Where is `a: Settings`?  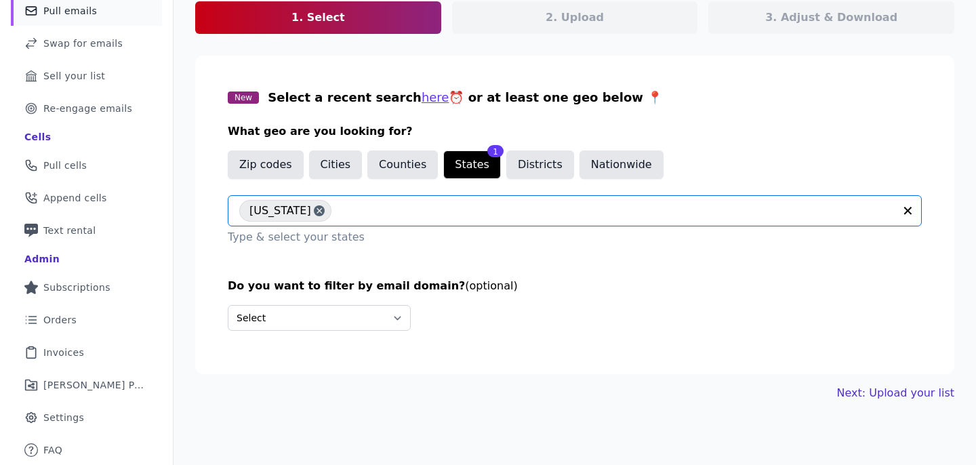 a: Settings is located at coordinates (86, 417).